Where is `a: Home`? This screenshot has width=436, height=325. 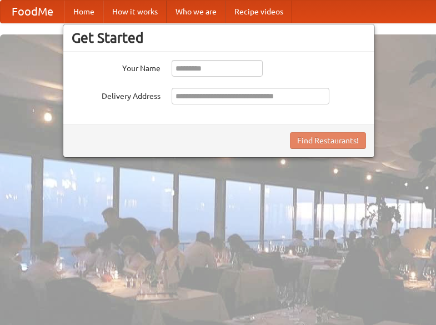
a: Home is located at coordinates (84, 12).